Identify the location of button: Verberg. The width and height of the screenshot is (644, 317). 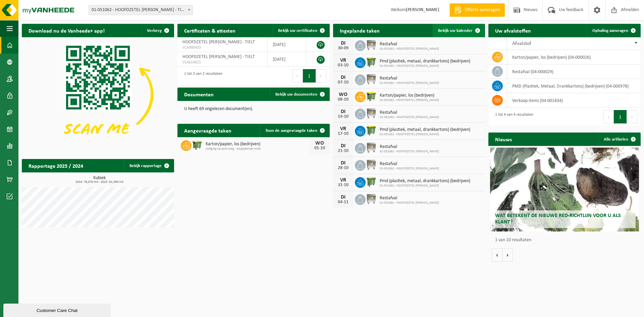
(157, 31).